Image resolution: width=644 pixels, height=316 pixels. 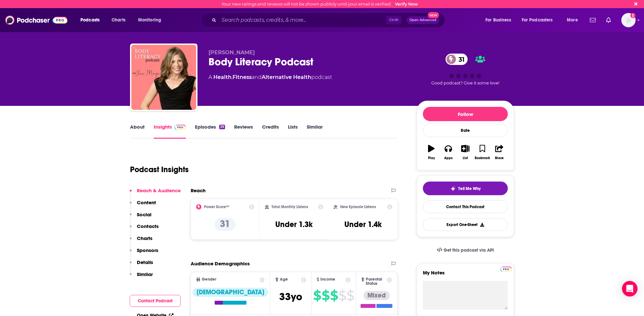 I want to click on button: Social, so click(x=140, y=217).